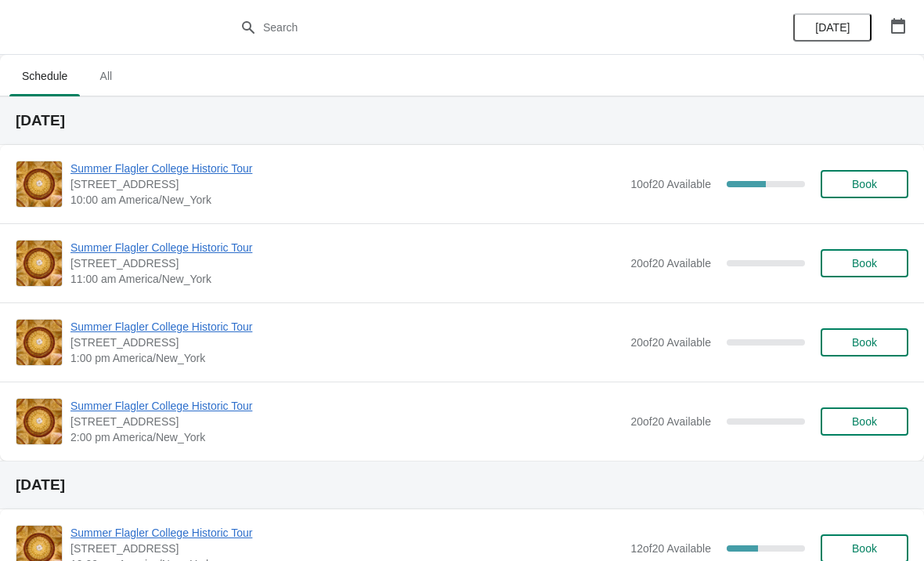 The height and width of the screenshot is (561, 924). Describe the element at coordinates (40, 184) in the screenshot. I see `img: Summer Flagler College Historic Tour | 74 King Street, St. Augustine, FL, USA | 10:00 am America/...` at that location.